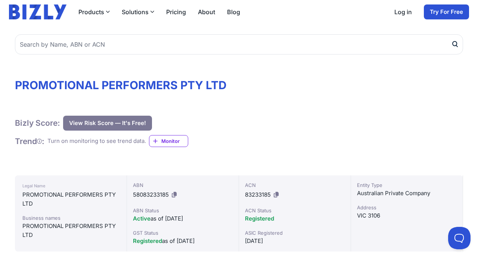  I want to click on div: Address, so click(406, 207).